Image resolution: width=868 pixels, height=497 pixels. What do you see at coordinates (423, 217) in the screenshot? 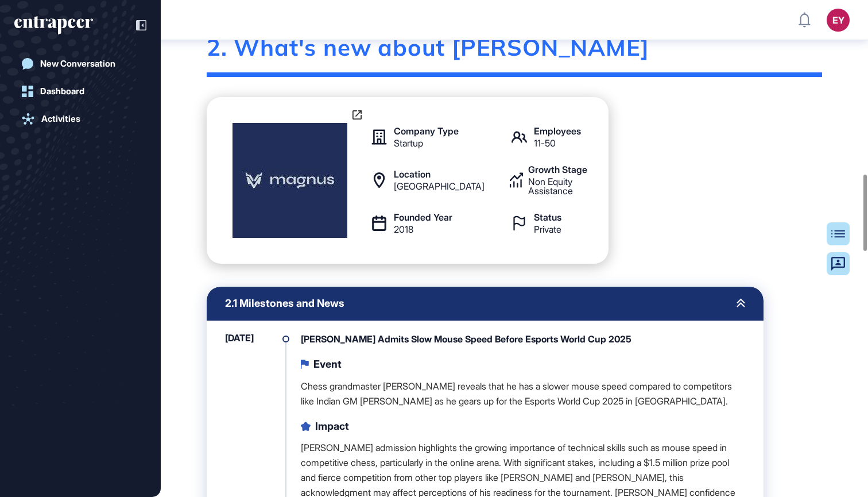
I see `div: Founded Year` at bounding box center [423, 217].